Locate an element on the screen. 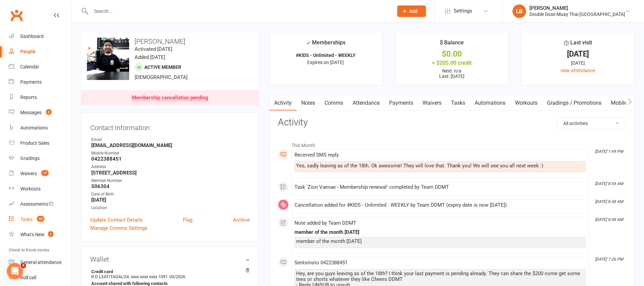 The height and width of the screenshot is (286, 644). div: $ Balance is located at coordinates (451, 44).